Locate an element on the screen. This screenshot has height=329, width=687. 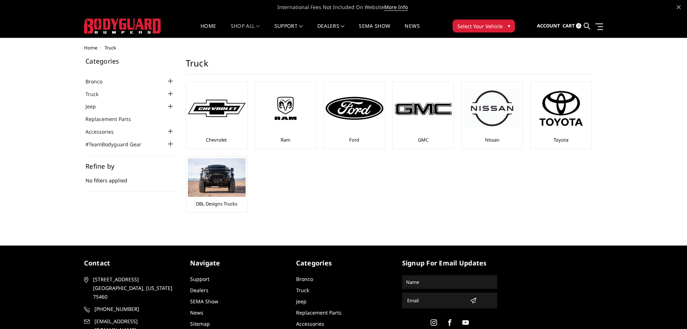
h5: Refine by is located at coordinates (130, 166).